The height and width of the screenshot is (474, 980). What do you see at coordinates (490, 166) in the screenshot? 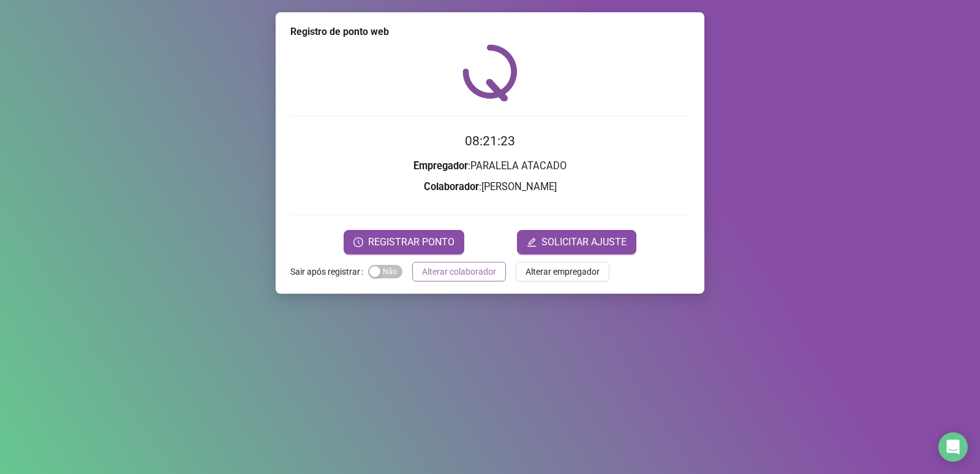
I see `h3: : PARALELA ATACADO` at bounding box center [490, 166].